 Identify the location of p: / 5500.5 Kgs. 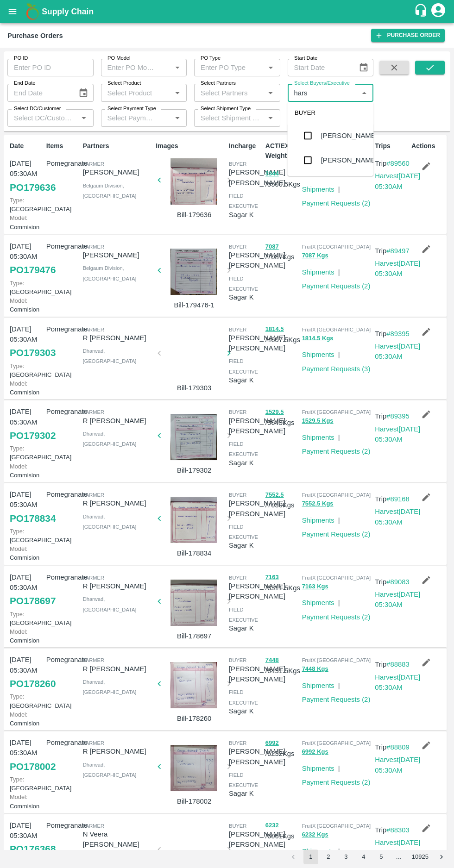
(281, 179).